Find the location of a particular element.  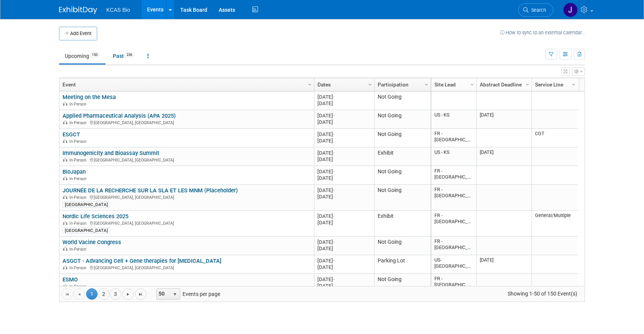

span: KCAS Bio is located at coordinates (118, 10).